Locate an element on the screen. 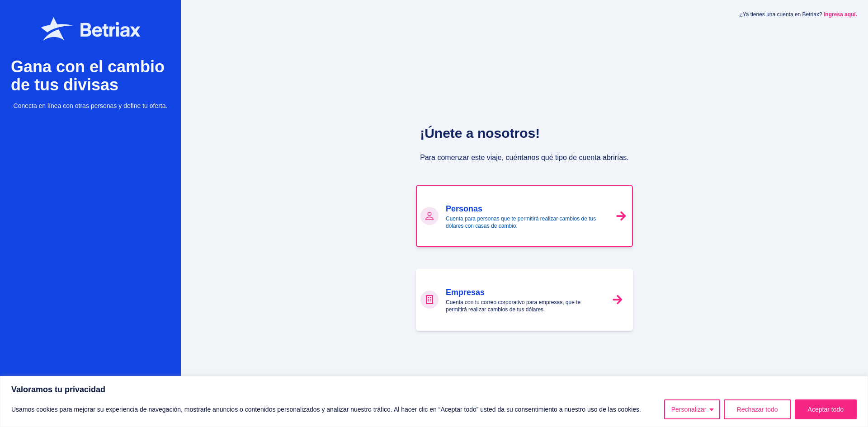  button: Personalizar is located at coordinates (692, 410).